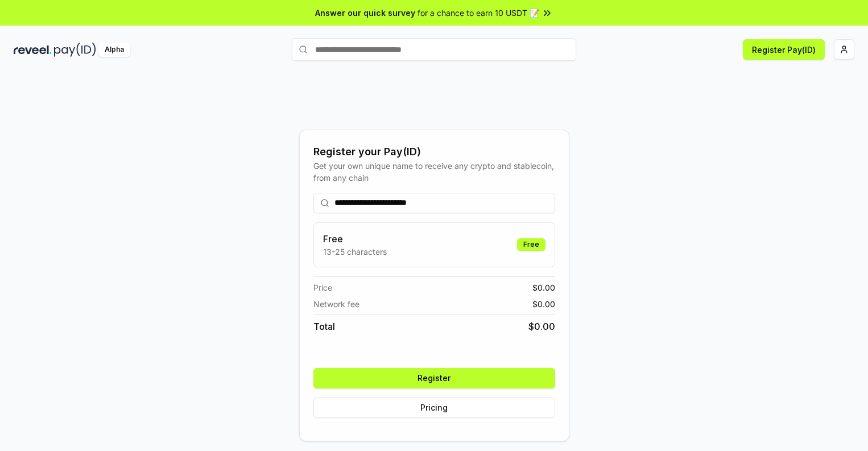 The image size is (868, 451). Describe the element at coordinates (324, 327) in the screenshot. I see `span: Total` at that location.